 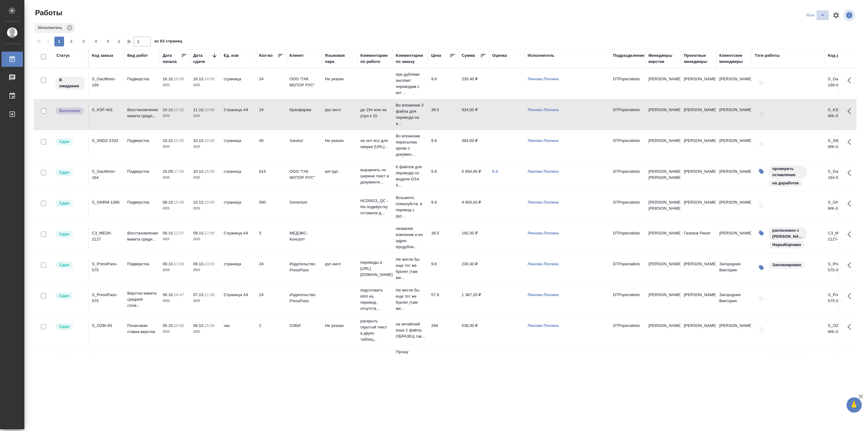 I want to click on span: 3, so click(x=84, y=42).